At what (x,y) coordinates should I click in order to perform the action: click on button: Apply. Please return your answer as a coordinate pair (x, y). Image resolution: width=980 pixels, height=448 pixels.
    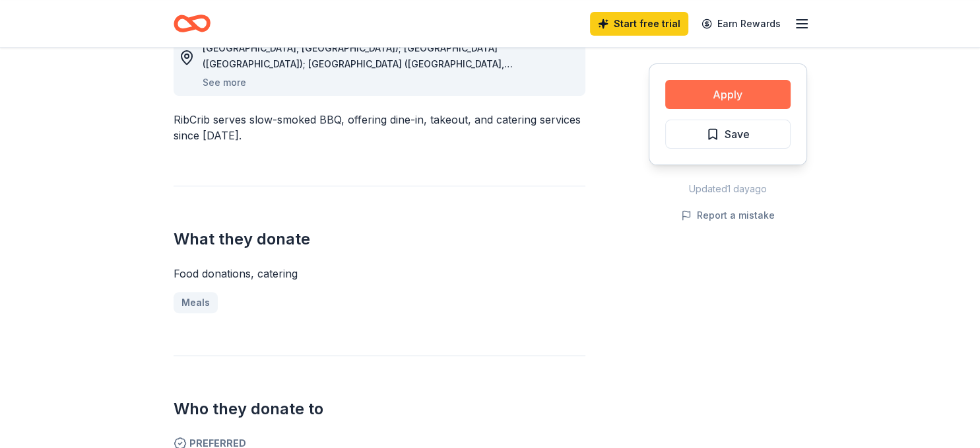
    Looking at the image, I should click on (728, 94).